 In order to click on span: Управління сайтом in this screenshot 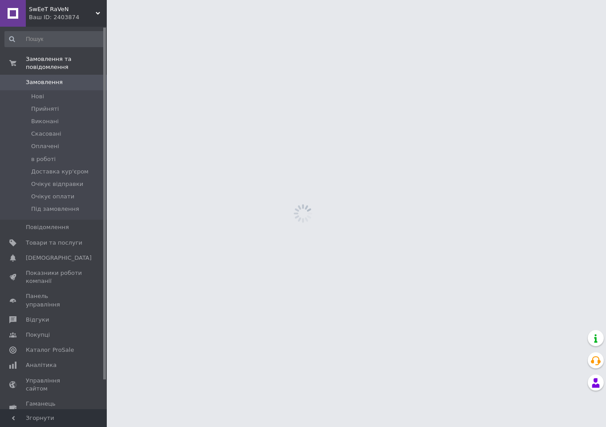, I will do `click(54, 385)`.